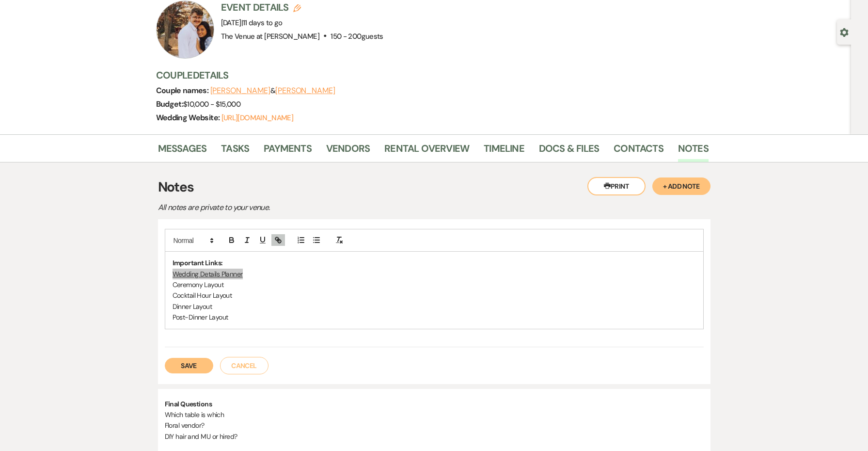  What do you see at coordinates (212, 104) in the screenshot?
I see `span: $10,000 - $15,000` at bounding box center [212, 104].